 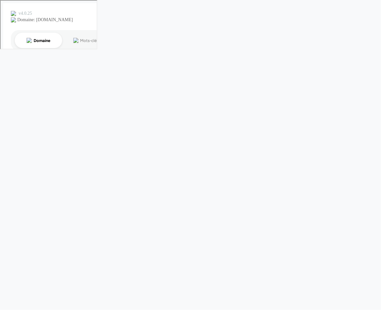 What do you see at coordinates (13, 19) in the screenshot?
I see `img: website_grey.svg` at bounding box center [13, 19].